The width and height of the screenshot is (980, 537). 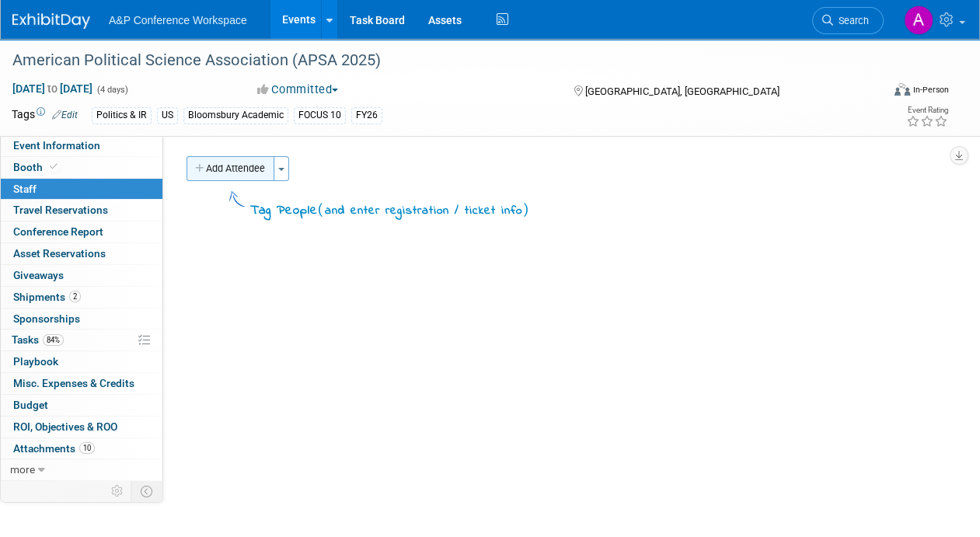 What do you see at coordinates (87, 448) in the screenshot?
I see `span: 10` at bounding box center [87, 448].